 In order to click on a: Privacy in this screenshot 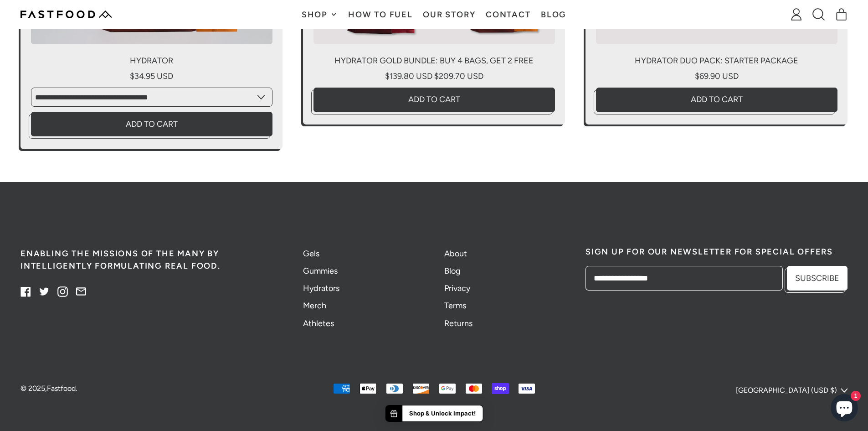, I will do `click(457, 288)`.